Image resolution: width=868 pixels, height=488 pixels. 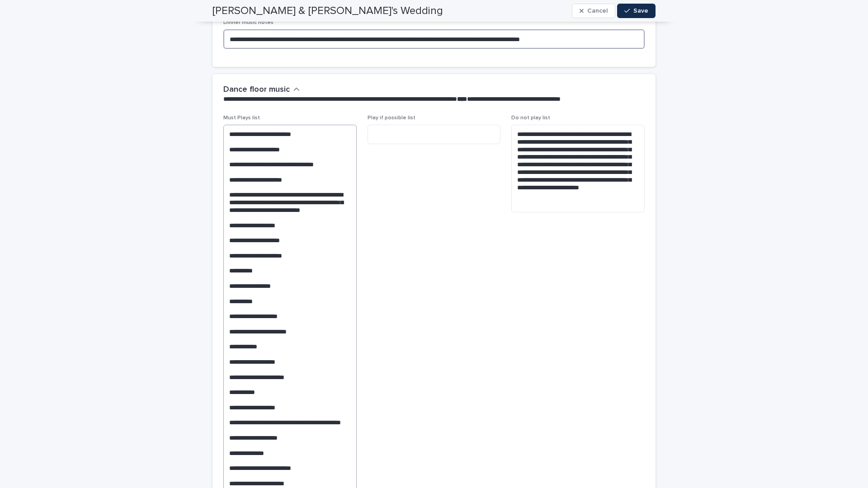 I want to click on span: Cancel, so click(x=597, y=11).